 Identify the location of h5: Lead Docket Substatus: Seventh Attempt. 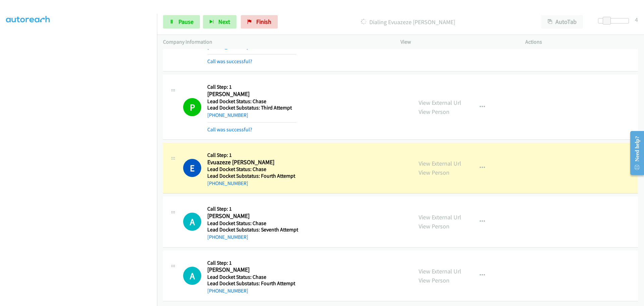
(253, 229).